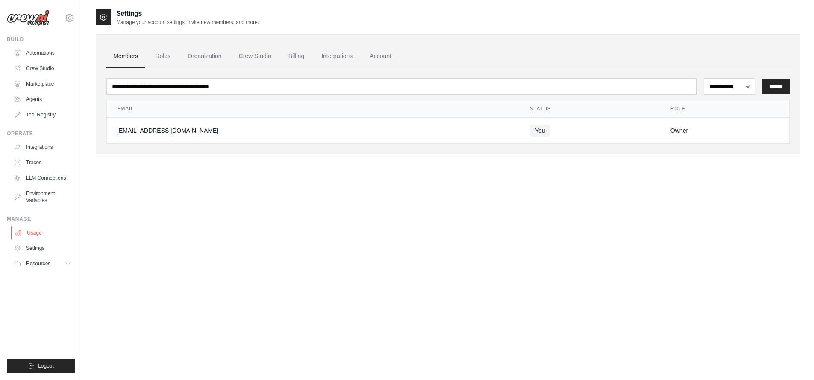 Image resolution: width=814 pixels, height=380 pixels. I want to click on th: Status, so click(590, 109).